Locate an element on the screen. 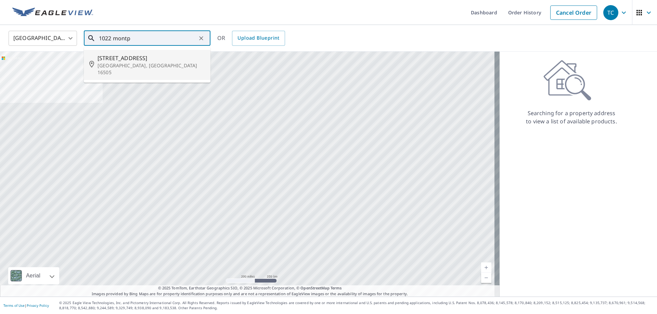 The height and width of the screenshot is (314, 657). a: OpenStreetMap is located at coordinates (315, 288).